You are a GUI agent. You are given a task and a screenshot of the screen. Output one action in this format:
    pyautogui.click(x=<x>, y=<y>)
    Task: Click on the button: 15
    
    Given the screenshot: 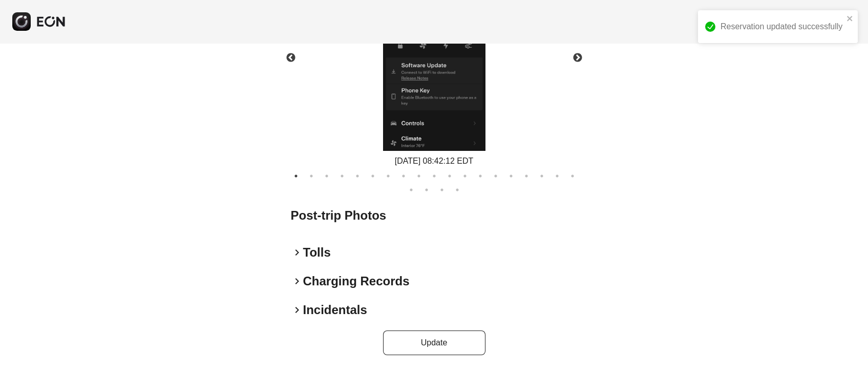 What is the action you would take?
    pyautogui.click(x=511, y=176)
    